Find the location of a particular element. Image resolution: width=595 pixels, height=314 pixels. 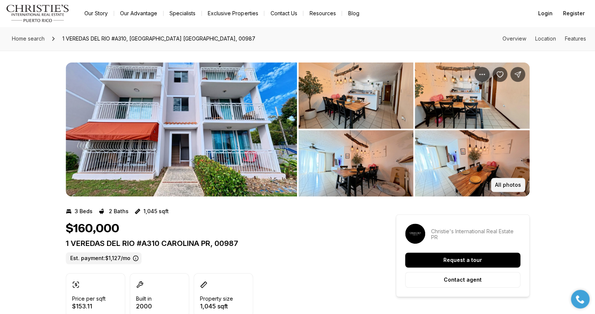

p: Christie's International Real Estate PR is located at coordinates (476, 234).